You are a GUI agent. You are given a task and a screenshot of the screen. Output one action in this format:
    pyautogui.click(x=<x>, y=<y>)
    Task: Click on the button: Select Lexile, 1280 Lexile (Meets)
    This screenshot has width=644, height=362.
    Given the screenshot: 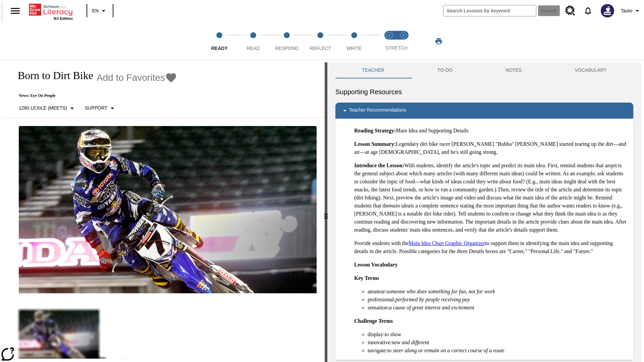 What is the action you would take?
    pyautogui.click(x=47, y=108)
    